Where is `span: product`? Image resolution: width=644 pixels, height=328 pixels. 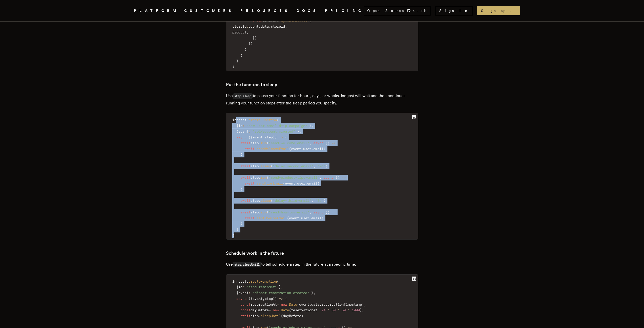
span: product is located at coordinates (240, 32).